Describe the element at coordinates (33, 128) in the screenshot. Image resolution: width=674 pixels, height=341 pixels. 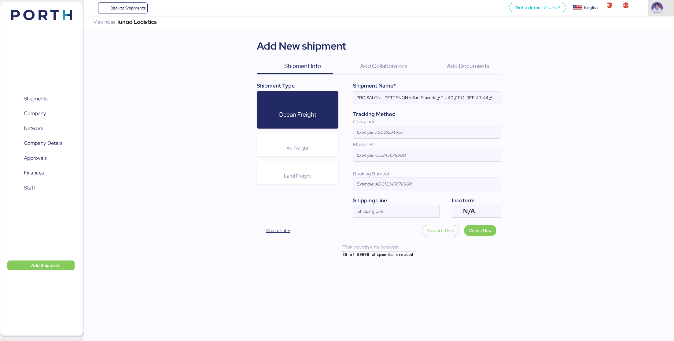
I see `span: Network` at that location.